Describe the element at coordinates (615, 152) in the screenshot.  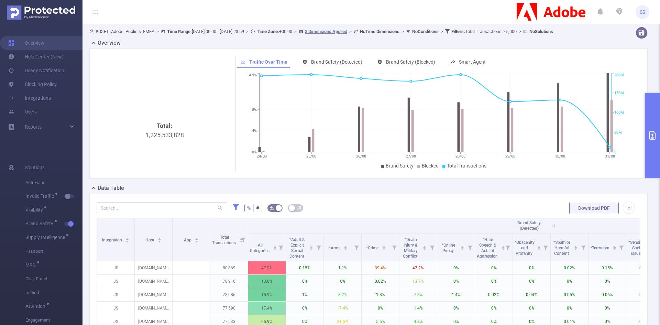
I see `tspan: 0` at that location.